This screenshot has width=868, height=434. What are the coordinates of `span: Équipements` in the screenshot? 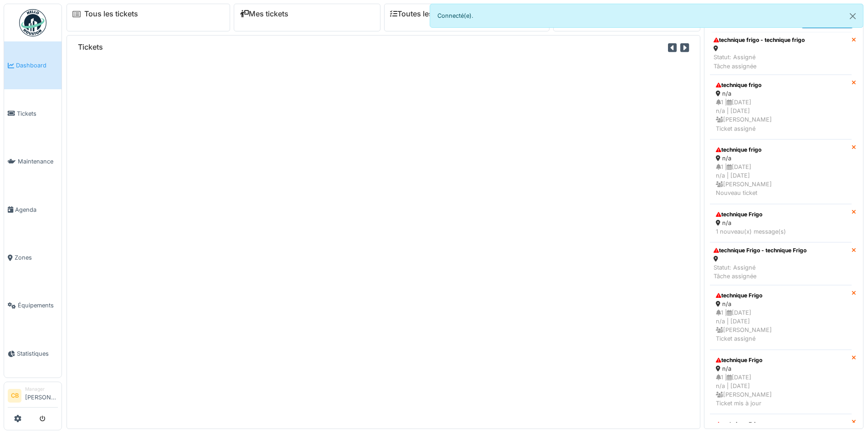 It's located at (38, 305).